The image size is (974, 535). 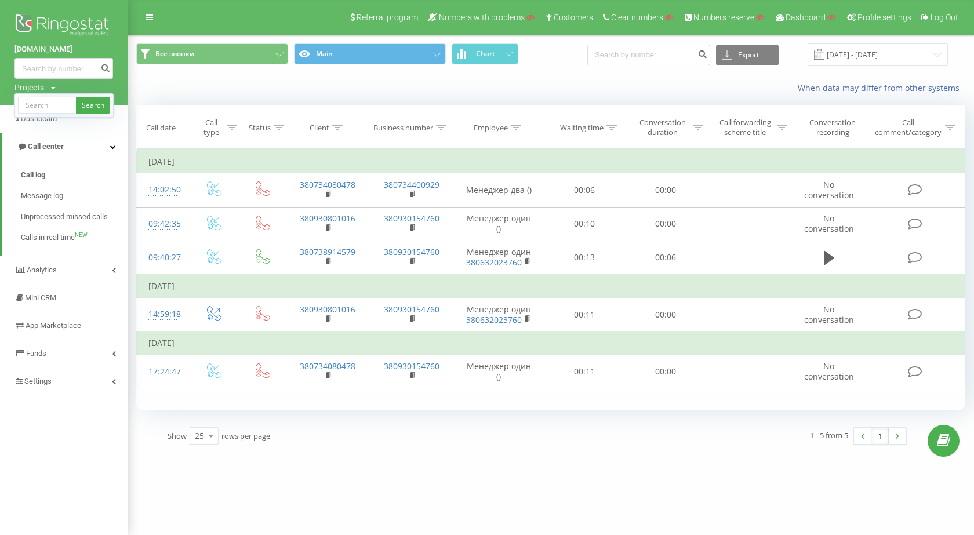 What do you see at coordinates (46, 146) in the screenshot?
I see `span: Call center` at bounding box center [46, 146].